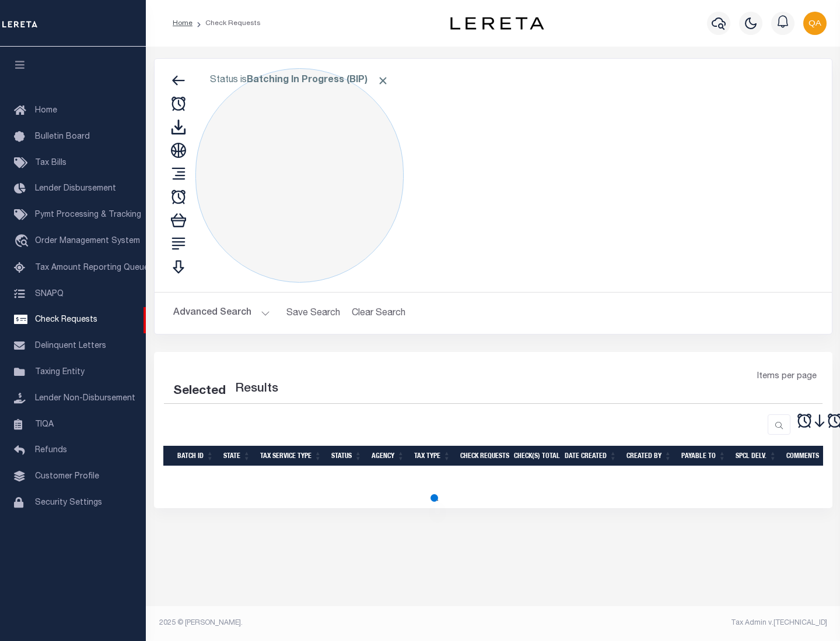 The width and height of the screenshot is (840, 641). Describe the element at coordinates (62, 137) in the screenshot. I see `span: Bulletin Board` at that location.